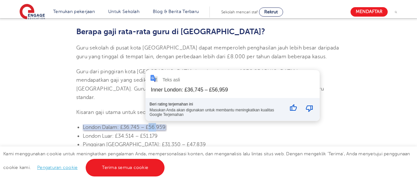 The width and height of the screenshot is (417, 182). What do you see at coordinates (216, 112) in the screenshot?
I see `div: Masukan Anda akan digunakan untuk membantu meningkatkan kualitas Google Terjemahan` at bounding box center [216, 112].